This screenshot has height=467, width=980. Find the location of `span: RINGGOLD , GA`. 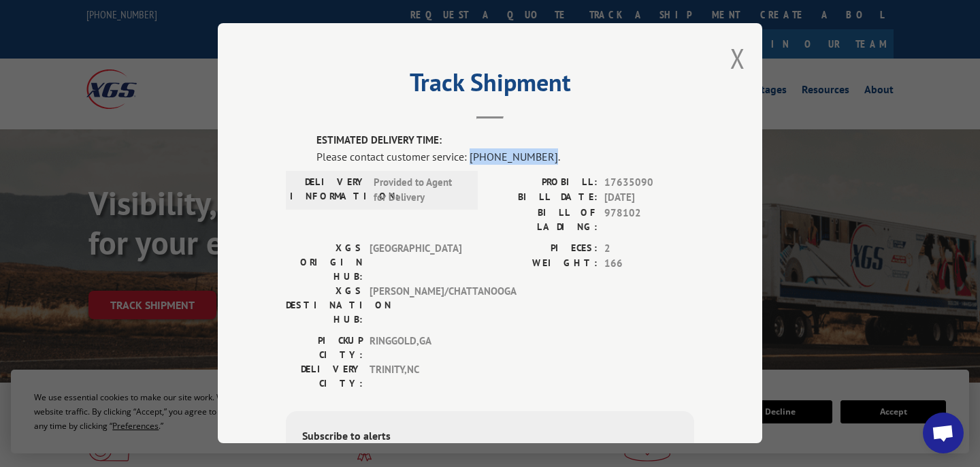

span: RINGGOLD , GA is located at coordinates (415, 348).